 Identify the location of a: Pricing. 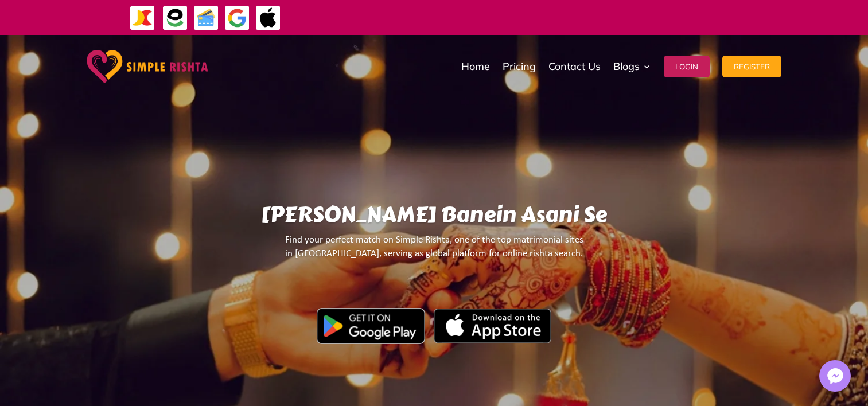
(519, 67).